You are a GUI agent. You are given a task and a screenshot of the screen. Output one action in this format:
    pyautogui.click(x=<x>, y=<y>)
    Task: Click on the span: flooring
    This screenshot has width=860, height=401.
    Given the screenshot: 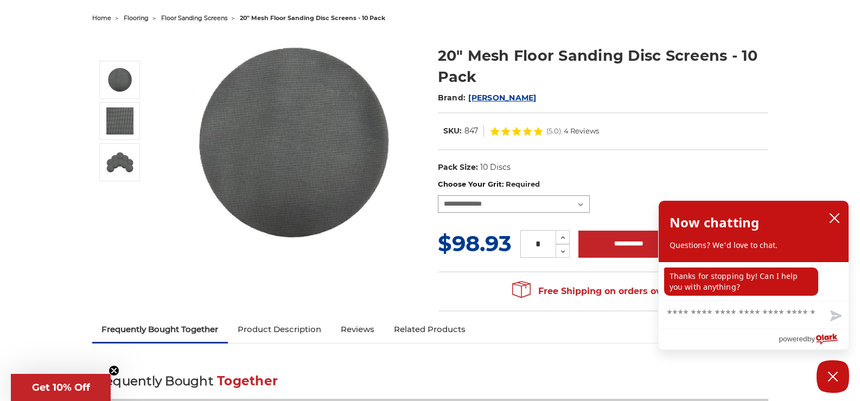 What is the action you would take?
    pyautogui.click(x=136, y=18)
    